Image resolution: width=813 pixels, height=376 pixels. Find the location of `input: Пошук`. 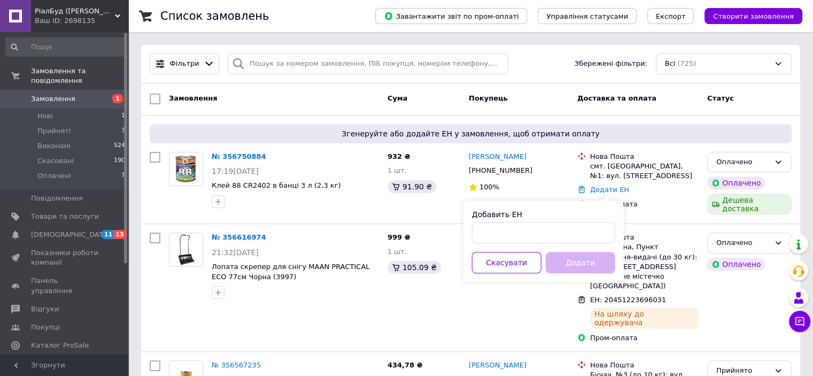

input: Пошук is located at coordinates (66, 47).